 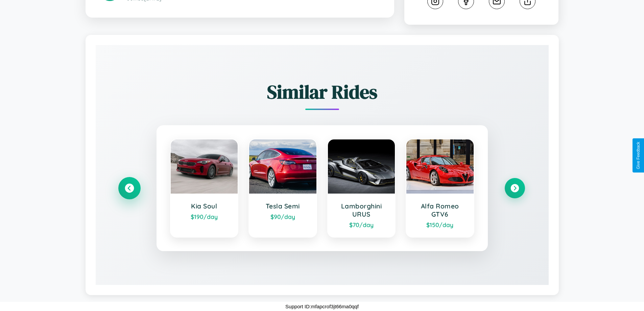 What do you see at coordinates (283, 188) in the screenshot?
I see `a: Tesla Semi$90/day` at bounding box center [283, 188].